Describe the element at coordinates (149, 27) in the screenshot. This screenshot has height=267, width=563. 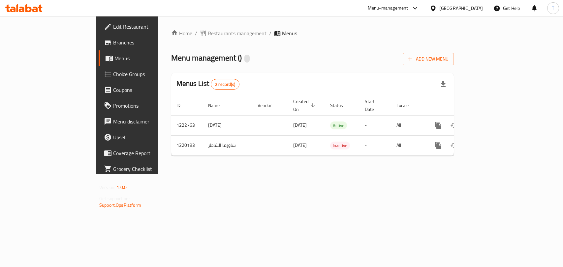
I see `span: Edit Restaurant` at that location.